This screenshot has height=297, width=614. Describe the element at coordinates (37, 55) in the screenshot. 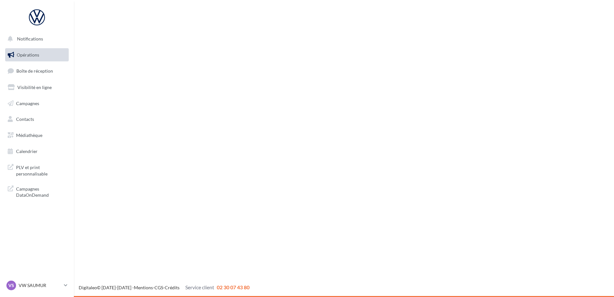

I see `a: Opérations` at that location.